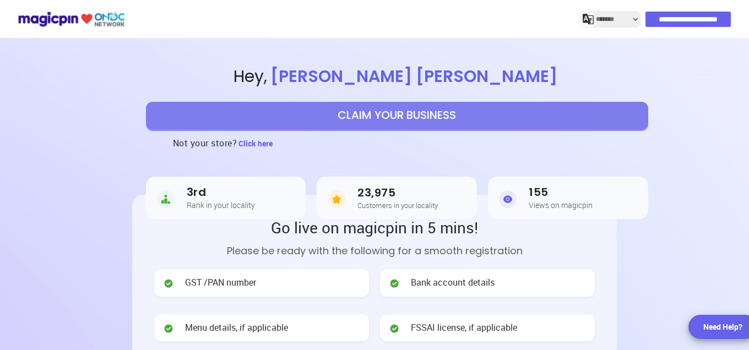 Image resolution: width=749 pixels, height=350 pixels. What do you see at coordinates (166, 199) in the screenshot?
I see `img: Rank` at bounding box center [166, 199].